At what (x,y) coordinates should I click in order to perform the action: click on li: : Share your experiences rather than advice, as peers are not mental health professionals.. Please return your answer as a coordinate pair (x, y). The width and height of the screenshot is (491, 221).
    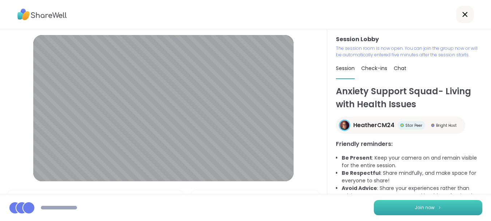
    Looking at the image, I should click on (412, 192).